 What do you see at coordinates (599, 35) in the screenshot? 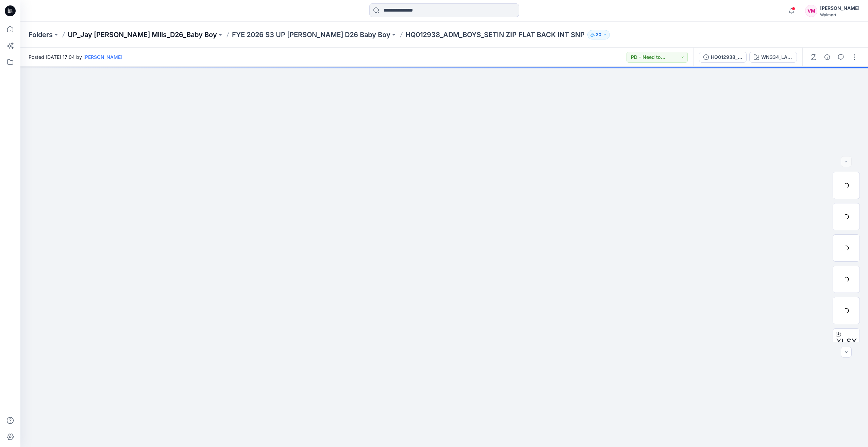
I see `p: 30` at bounding box center [599, 35].